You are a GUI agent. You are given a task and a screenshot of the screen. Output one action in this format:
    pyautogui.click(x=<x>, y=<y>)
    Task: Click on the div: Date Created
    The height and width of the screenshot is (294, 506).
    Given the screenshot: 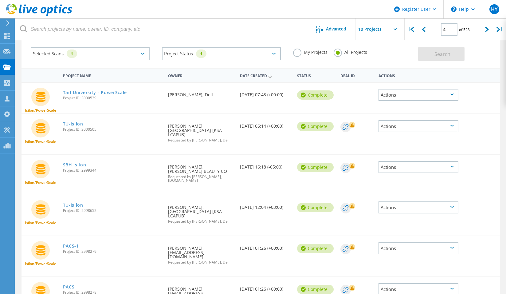 What is the action you would take?
    pyautogui.click(x=266, y=75)
    